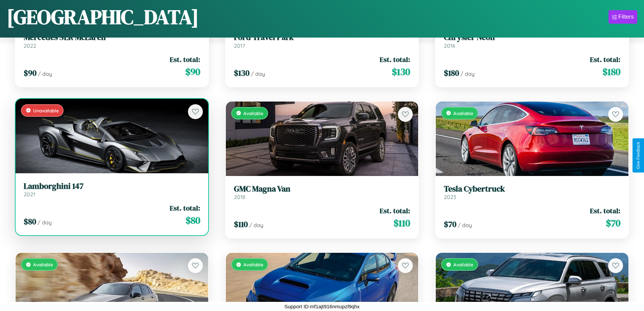 This screenshot has width=644, height=311. I want to click on div: Filters, so click(626, 17).